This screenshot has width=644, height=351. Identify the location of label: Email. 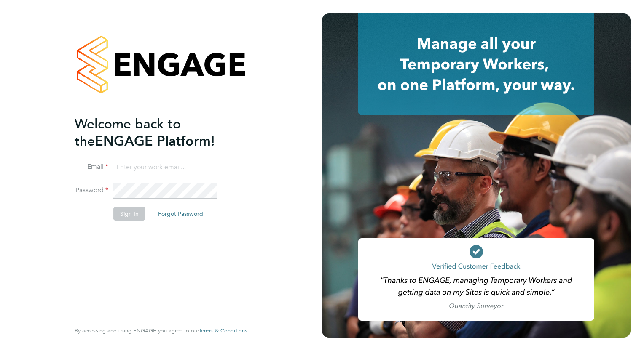
(91, 167).